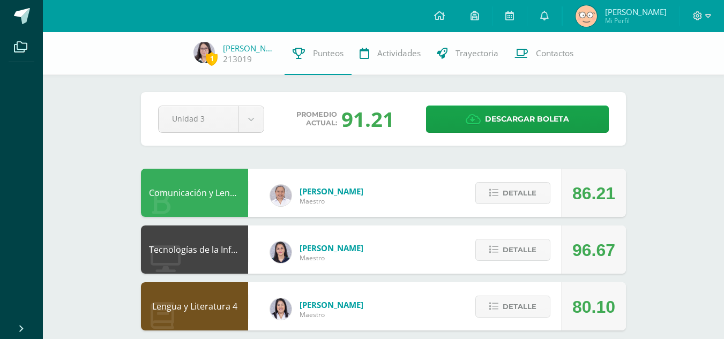 This screenshot has height=339, width=724. Describe the element at coordinates (517, 119) in the screenshot. I see `a: Descargar boleta` at that location.